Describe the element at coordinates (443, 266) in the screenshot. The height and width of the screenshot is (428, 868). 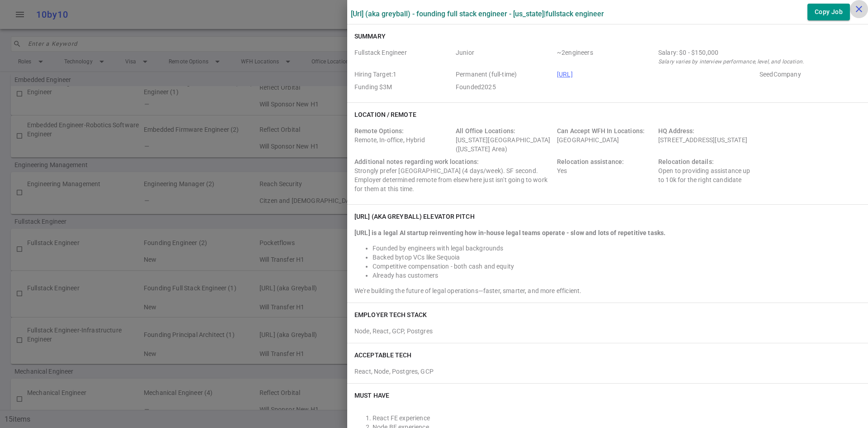
I see `span: Competitive compensation - both cash and equity` at that location.